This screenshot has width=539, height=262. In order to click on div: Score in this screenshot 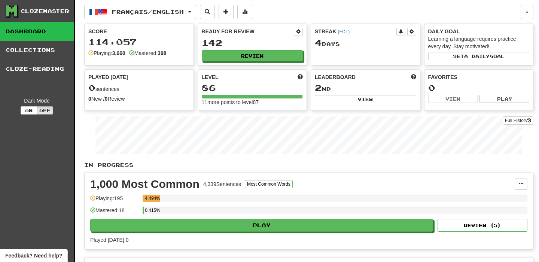, I will do `click(139, 31)`.